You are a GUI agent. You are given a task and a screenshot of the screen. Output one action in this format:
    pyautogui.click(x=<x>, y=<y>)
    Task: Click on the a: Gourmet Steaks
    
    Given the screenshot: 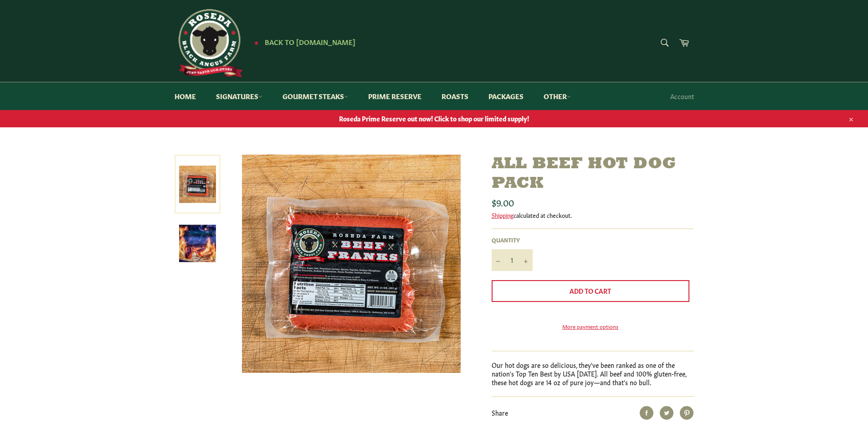 What is the action you would take?
    pyautogui.click(x=315, y=96)
    